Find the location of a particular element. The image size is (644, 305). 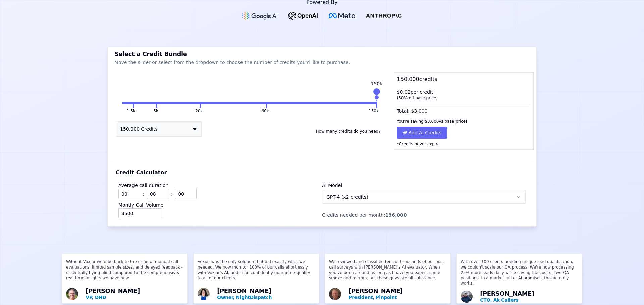

img: Google gemini Logo is located at coordinates (260, 16).